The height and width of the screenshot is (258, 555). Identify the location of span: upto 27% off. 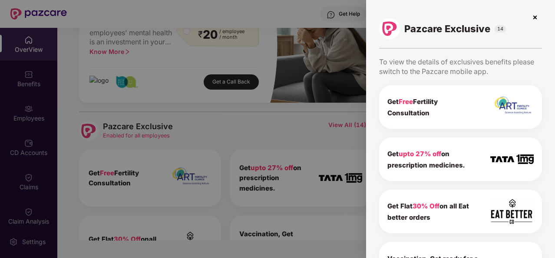
(420, 153).